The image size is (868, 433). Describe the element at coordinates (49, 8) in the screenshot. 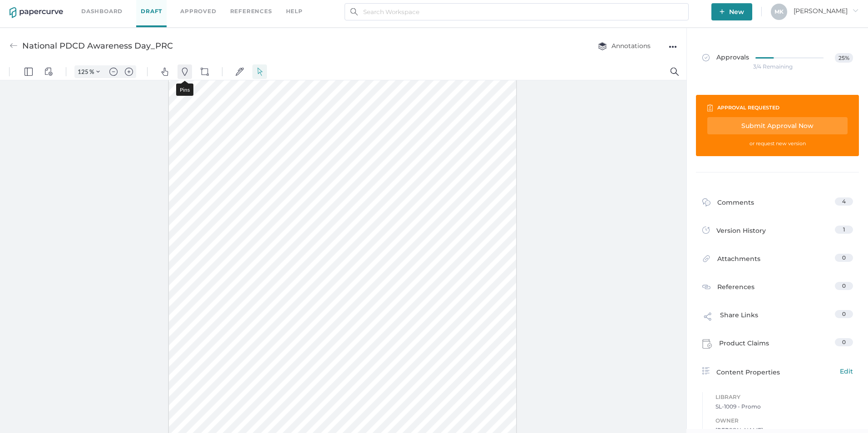

I see `button: View Controls` at that location.